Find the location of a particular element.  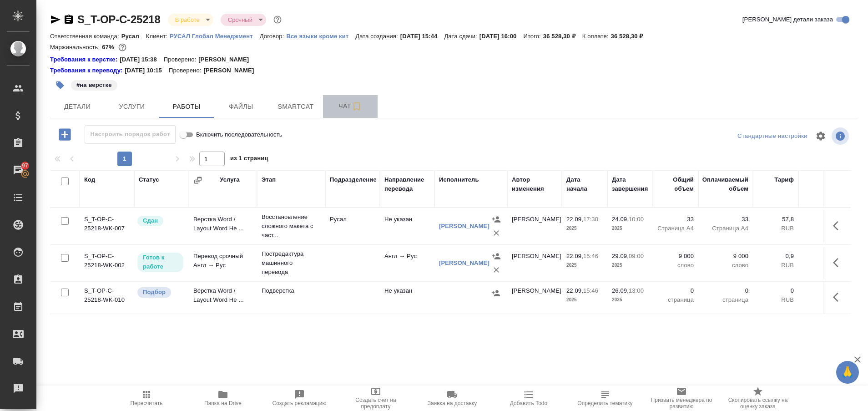

span: Настроить таблицу is located at coordinates (821, 136).